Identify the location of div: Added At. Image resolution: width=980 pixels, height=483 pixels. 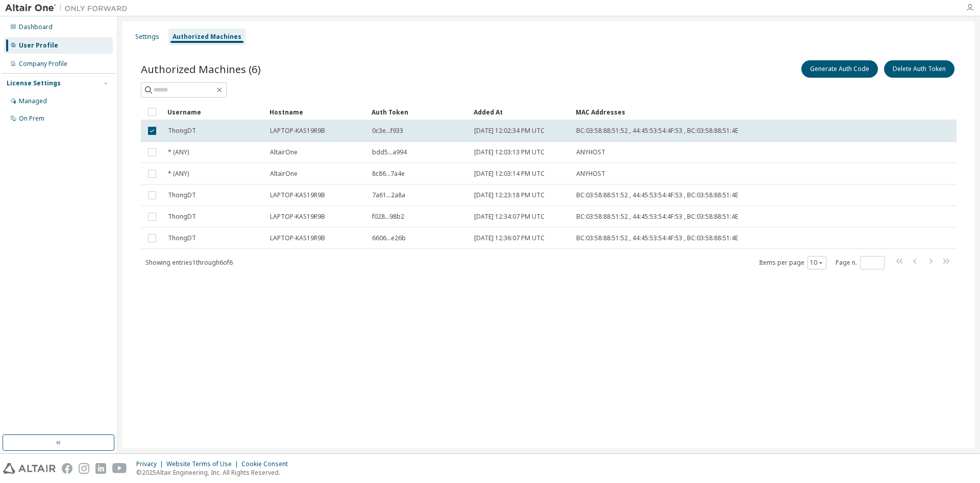
(521, 112).